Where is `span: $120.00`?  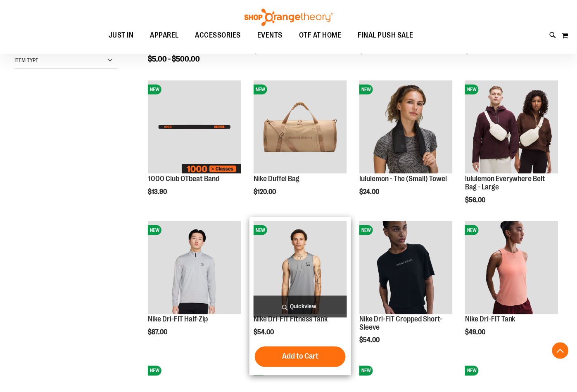
span: $120.00 is located at coordinates (265, 192).